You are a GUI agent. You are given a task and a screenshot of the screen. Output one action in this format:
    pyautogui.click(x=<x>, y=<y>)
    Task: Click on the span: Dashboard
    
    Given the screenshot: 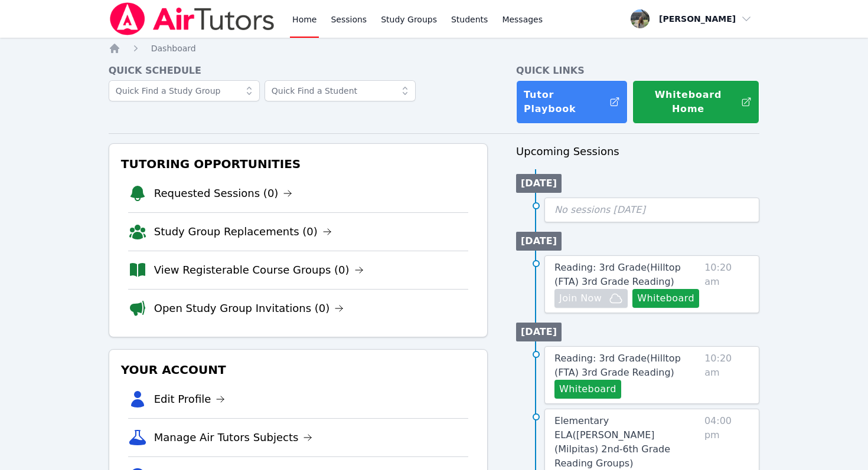 What is the action you would take?
    pyautogui.click(x=174, y=48)
    